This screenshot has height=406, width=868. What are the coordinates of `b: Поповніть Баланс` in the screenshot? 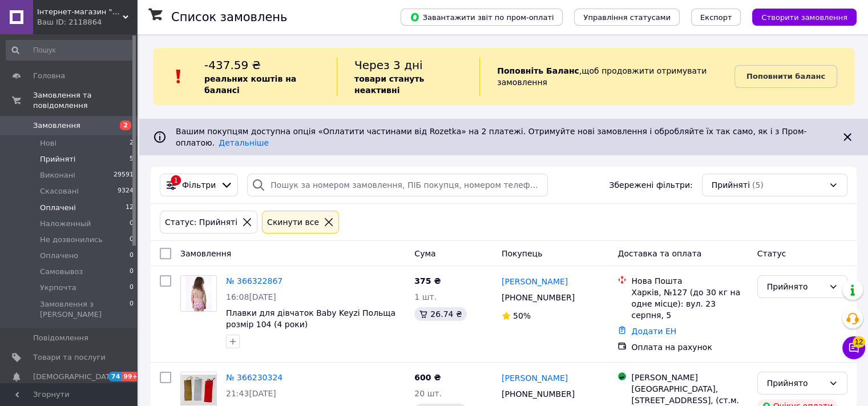 It's located at (538, 70).